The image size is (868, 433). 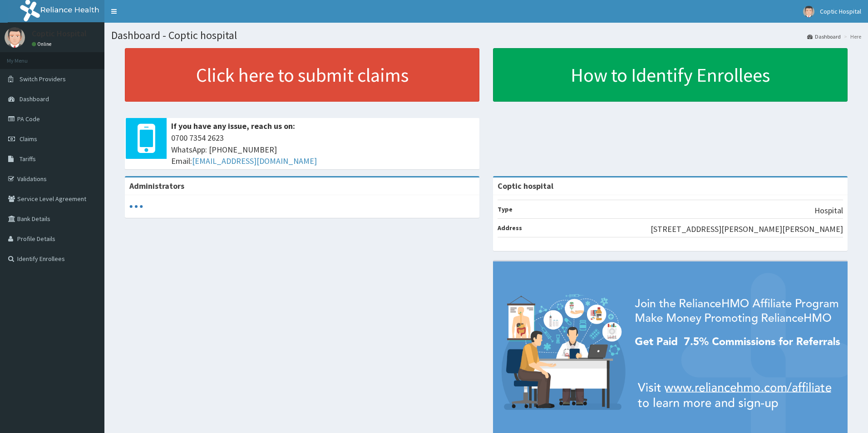 I want to click on h1: Dashboard - Coptic hospital, so click(x=486, y=35).